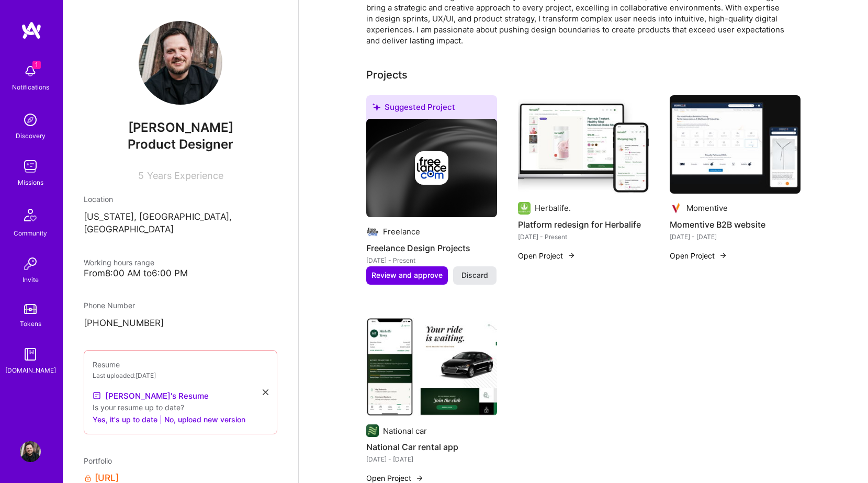  What do you see at coordinates (31, 135) in the screenshot?
I see `div: Discovery` at bounding box center [31, 135].